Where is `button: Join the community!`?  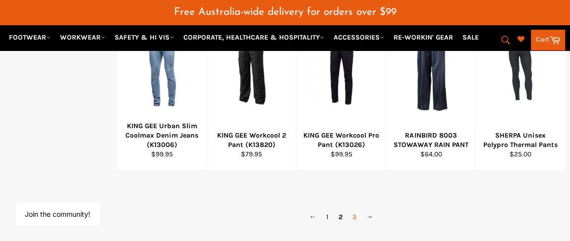
button: Join the community! is located at coordinates (57, 214).